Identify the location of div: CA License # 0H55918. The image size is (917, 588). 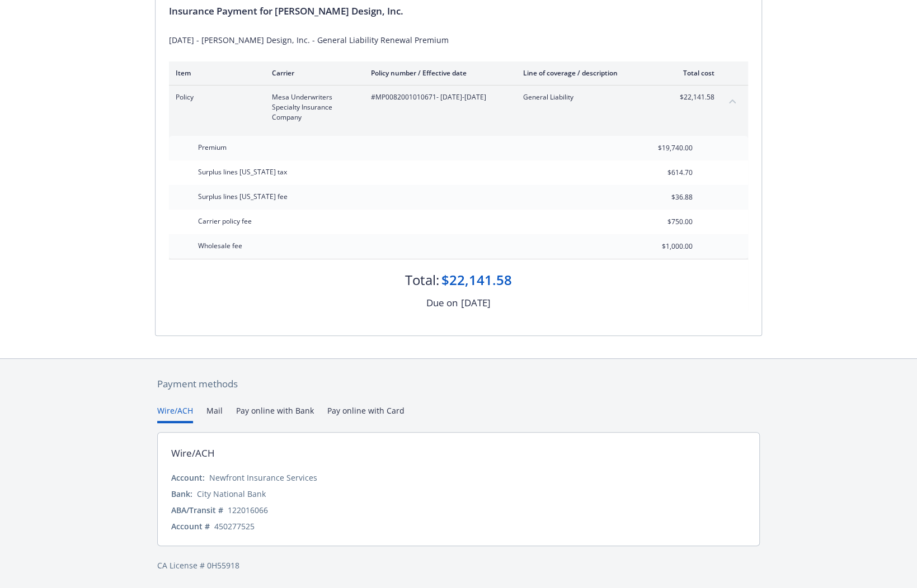
(458, 565).